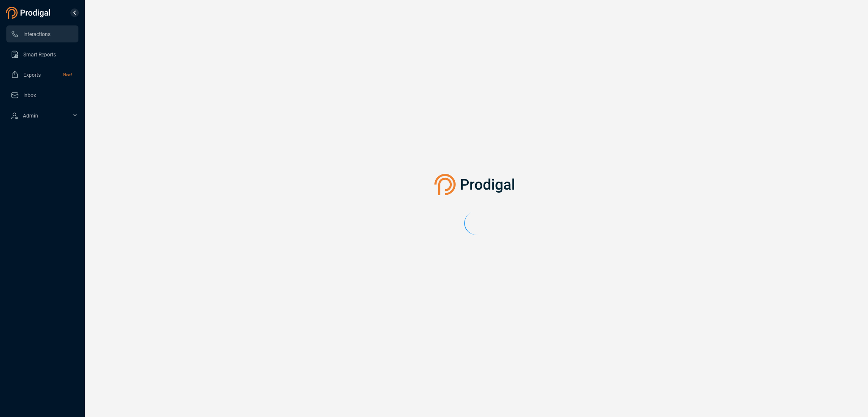 The image size is (868, 417). What do you see at coordinates (30, 96) in the screenshot?
I see `span: Inbox` at bounding box center [30, 96].